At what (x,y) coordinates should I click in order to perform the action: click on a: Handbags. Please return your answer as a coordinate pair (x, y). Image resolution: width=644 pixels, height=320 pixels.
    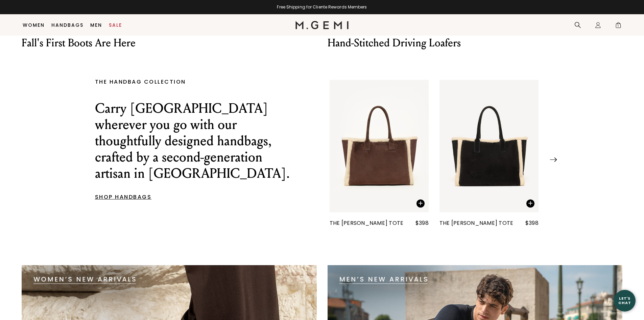
    Looking at the image, I should click on (67, 25).